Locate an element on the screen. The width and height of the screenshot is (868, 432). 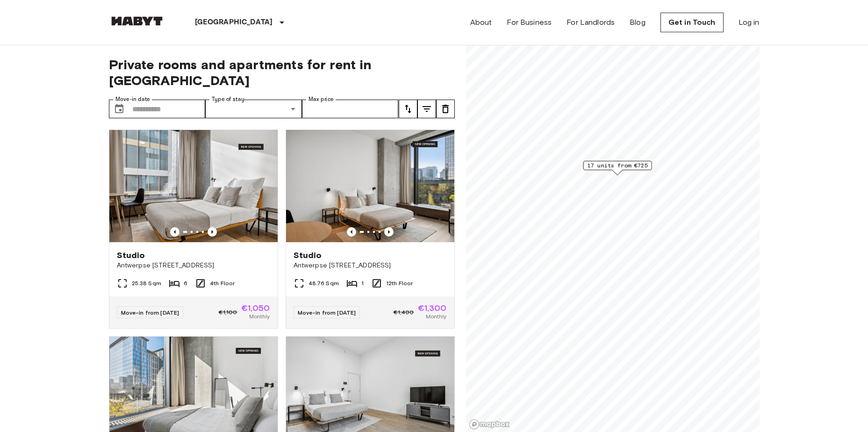
div: Map marker is located at coordinates (617, 168).